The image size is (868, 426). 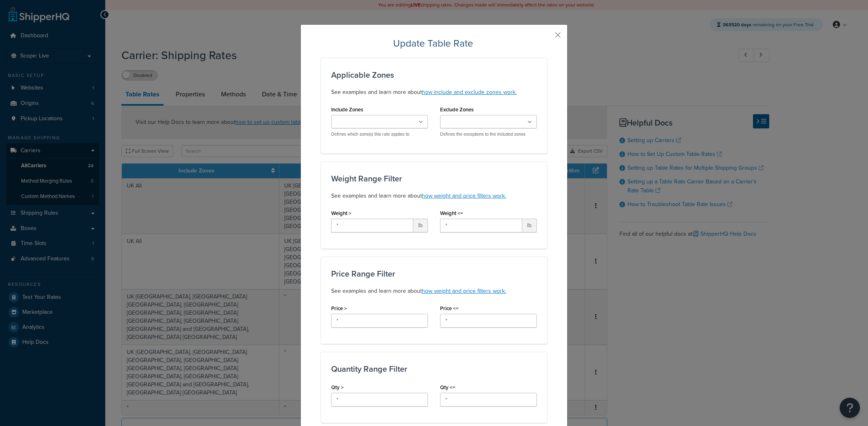 I want to click on label: Weight >, so click(x=341, y=213).